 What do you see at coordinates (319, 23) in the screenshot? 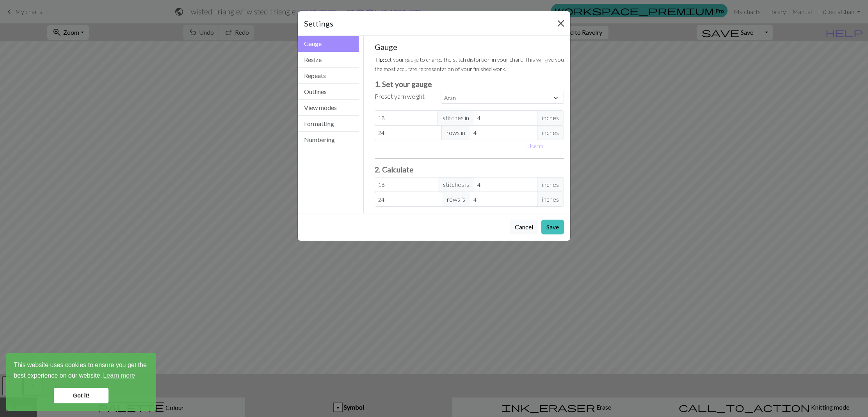
I see `h5: Settings` at bounding box center [319, 23].